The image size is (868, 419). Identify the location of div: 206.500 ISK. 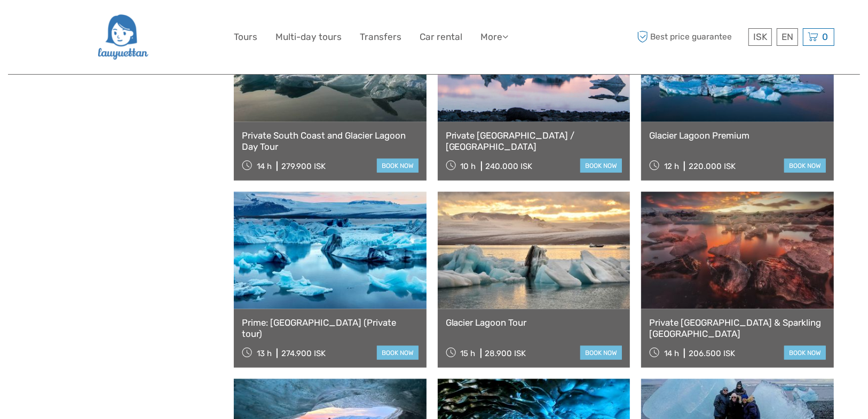
(712, 354).